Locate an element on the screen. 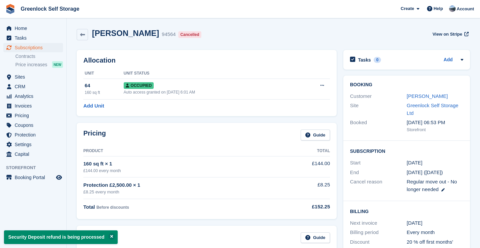 This screenshot has height=248, width=480. span: Settings is located at coordinates (35, 145).